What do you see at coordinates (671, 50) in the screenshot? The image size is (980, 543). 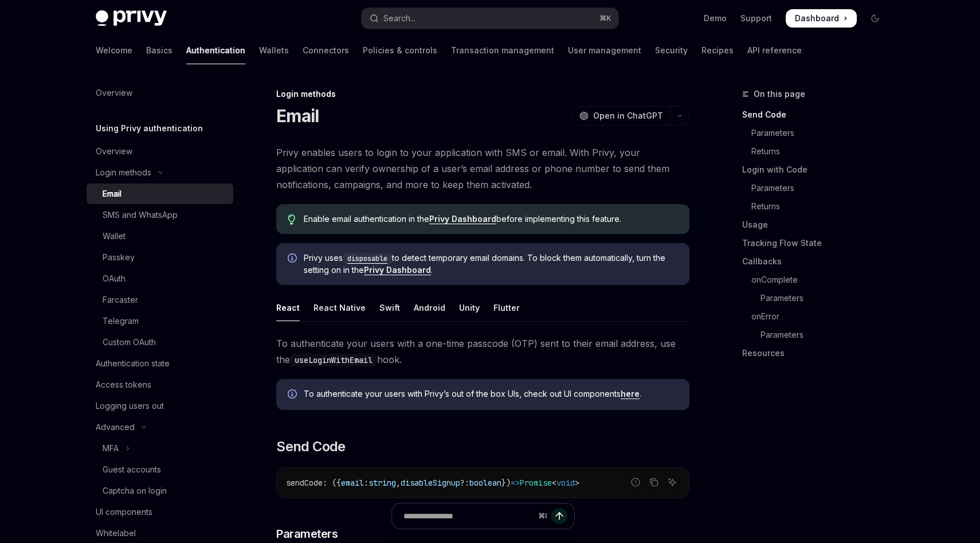 I see `a: Security` at bounding box center [671, 50].